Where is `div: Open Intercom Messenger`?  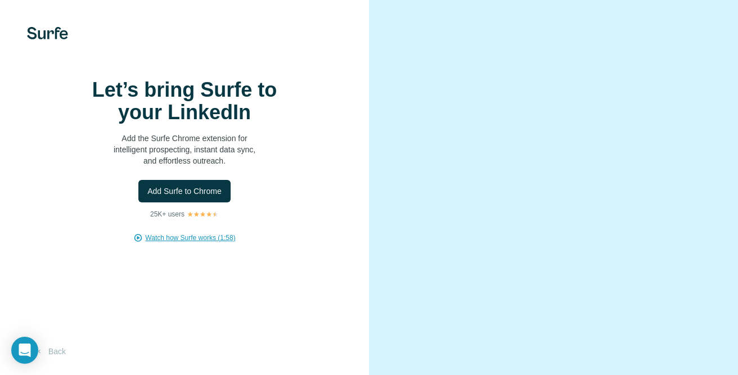
div: Open Intercom Messenger is located at coordinates (25, 351).